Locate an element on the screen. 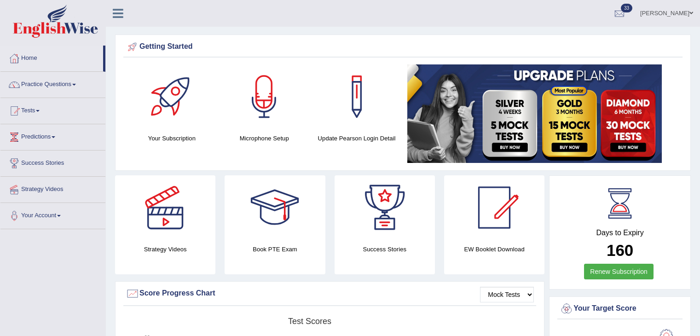  h4: Your Subscription is located at coordinates (172, 138).